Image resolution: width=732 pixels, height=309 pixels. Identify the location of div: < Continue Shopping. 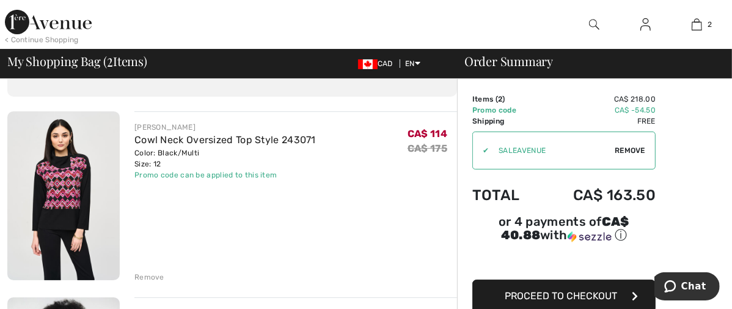
(42, 40).